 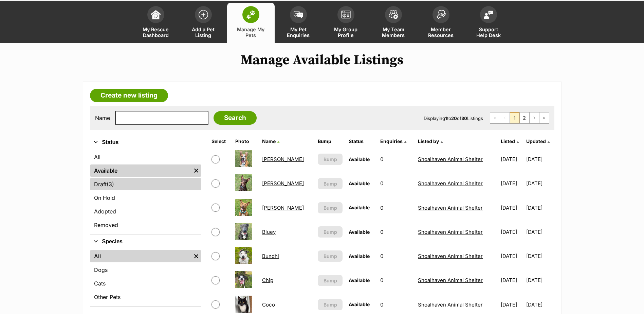 What do you see at coordinates (489, 23) in the screenshot?
I see `a: Support Help Desk` at bounding box center [489, 23].